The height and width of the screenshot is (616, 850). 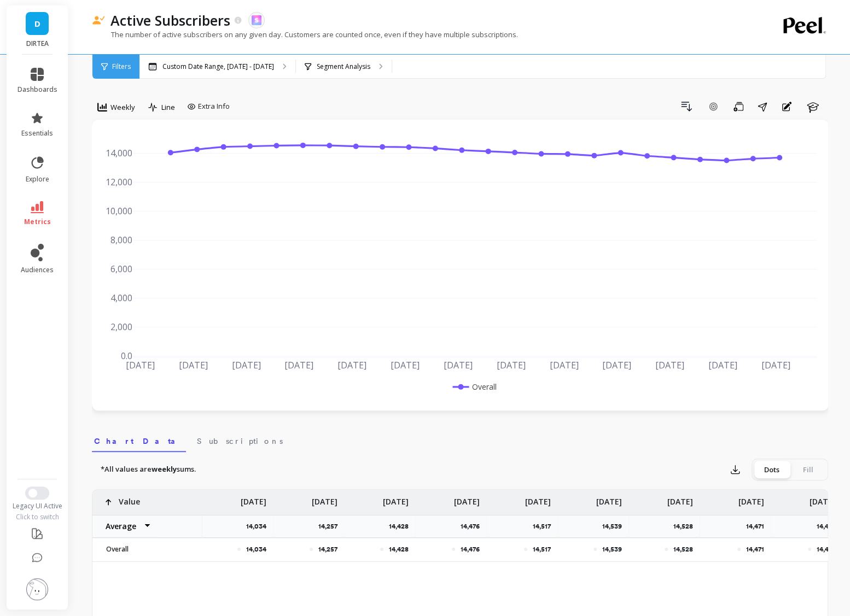 I want to click on img: api.skio.svg, so click(x=256, y=20).